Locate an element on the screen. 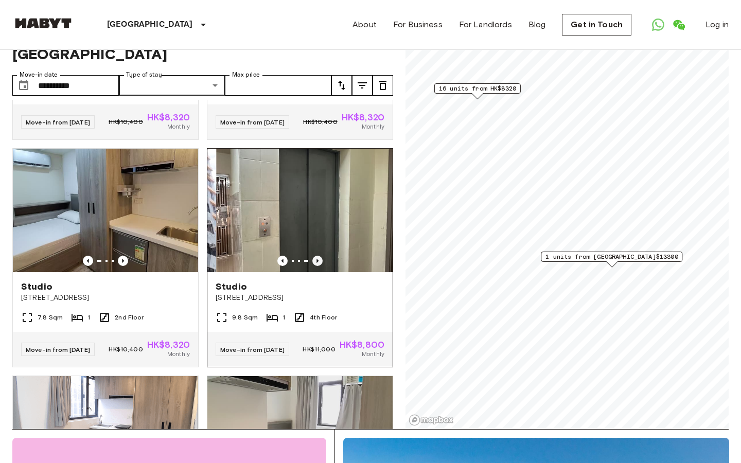 This screenshot has width=741, height=463. a: Blog is located at coordinates (537, 25).